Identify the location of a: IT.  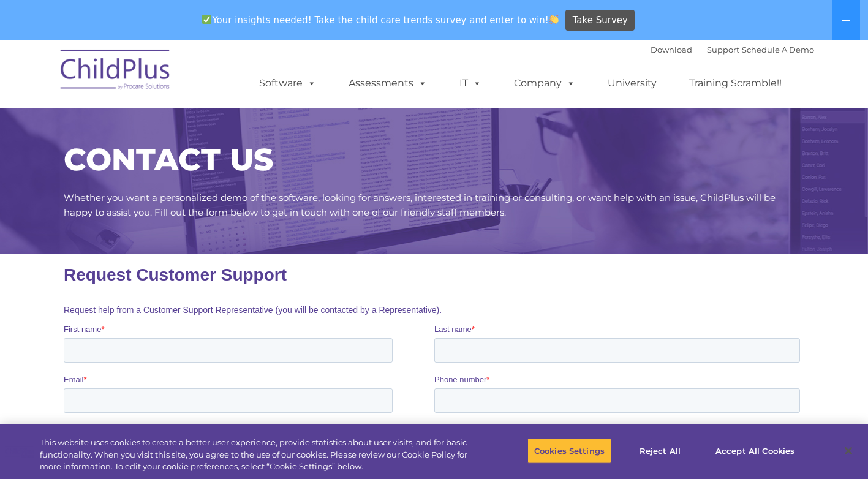
(470, 83).